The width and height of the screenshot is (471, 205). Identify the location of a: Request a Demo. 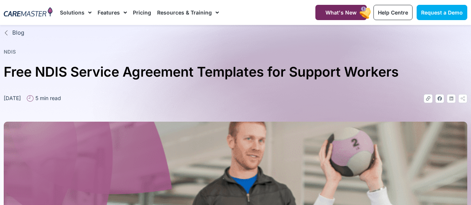
(442, 12).